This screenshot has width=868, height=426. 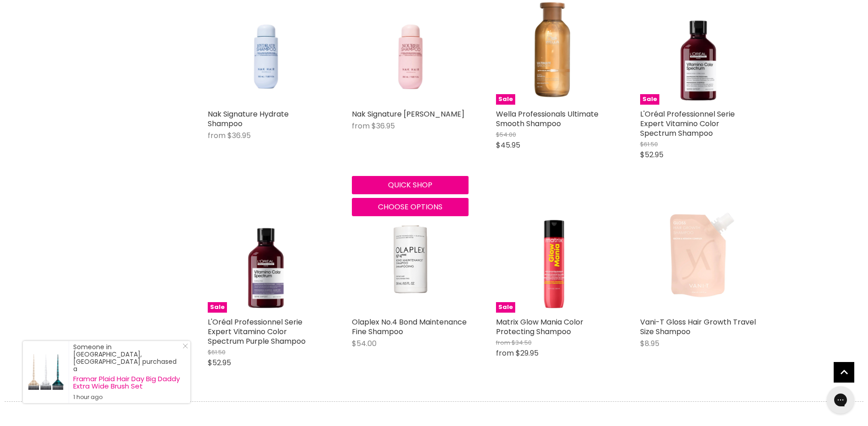 I want to click on a: Wella Professionals Ultimate Smooth Shampoo, so click(x=547, y=119).